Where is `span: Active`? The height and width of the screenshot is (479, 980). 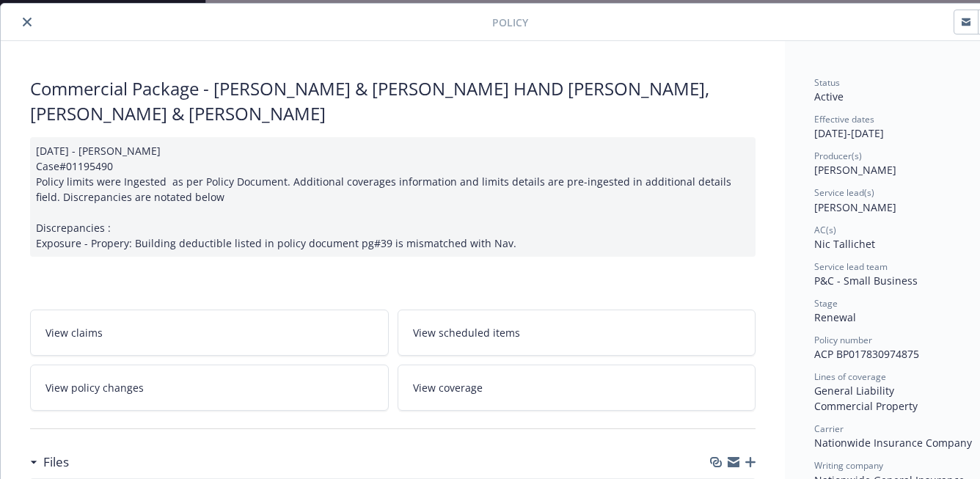
span: Active is located at coordinates (828, 96).